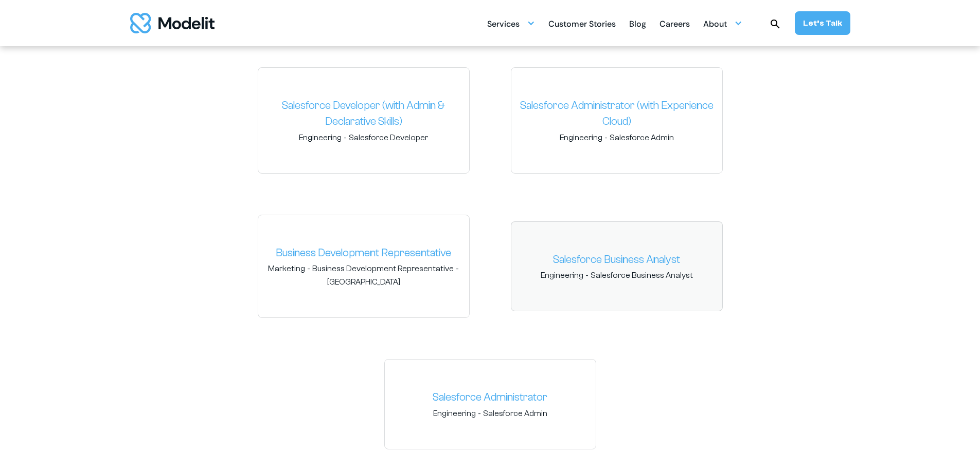 The width and height of the screenshot is (980, 472). Describe the element at coordinates (363, 114) in the screenshot. I see `a: Salesforce Developer (with Admin & Declarative Skills)` at that location.